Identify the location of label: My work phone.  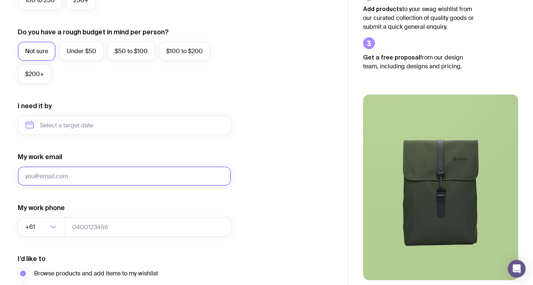
(41, 208).